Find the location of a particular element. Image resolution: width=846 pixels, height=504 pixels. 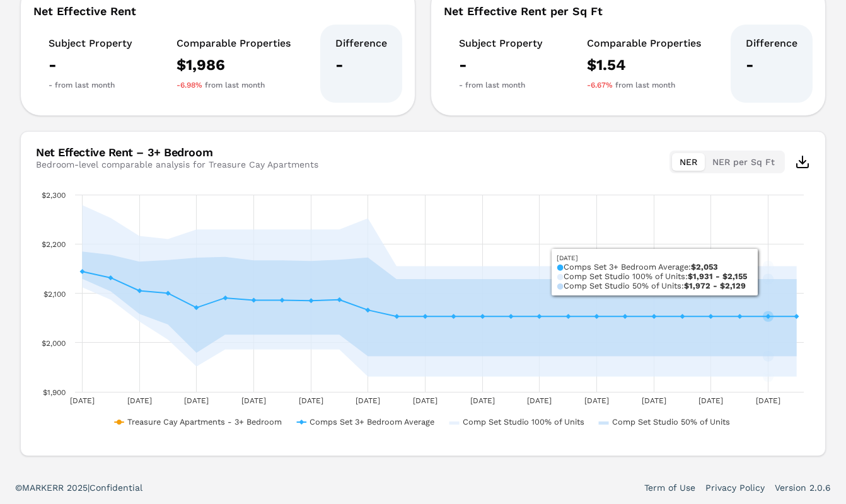

path: Wednesday, 16 Jul 2025, 2,070.795. Comps Set 3+ Bedroom Average. is located at coordinates (197, 307).